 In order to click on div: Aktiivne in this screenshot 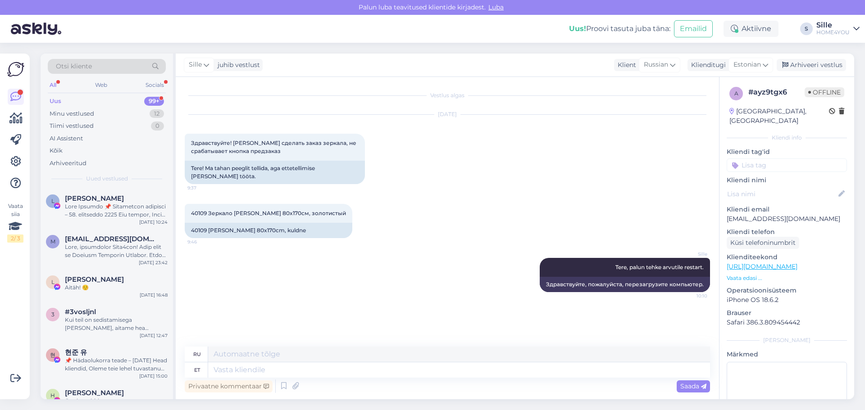, I will do `click(751, 29)`.